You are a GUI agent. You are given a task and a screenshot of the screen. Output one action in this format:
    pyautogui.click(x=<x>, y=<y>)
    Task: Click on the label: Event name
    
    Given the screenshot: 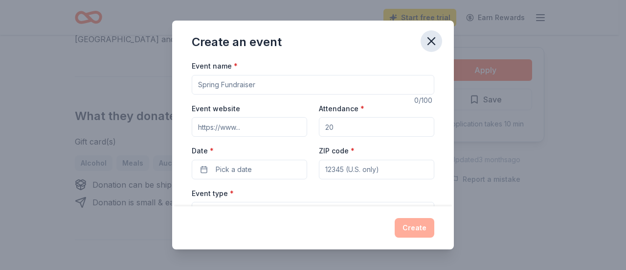 What is the action you would take?
    pyautogui.click(x=215, y=66)
    